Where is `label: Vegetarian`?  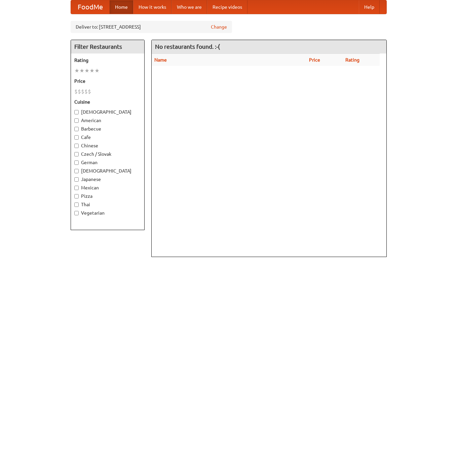
label: Vegetarian is located at coordinates (108, 213).